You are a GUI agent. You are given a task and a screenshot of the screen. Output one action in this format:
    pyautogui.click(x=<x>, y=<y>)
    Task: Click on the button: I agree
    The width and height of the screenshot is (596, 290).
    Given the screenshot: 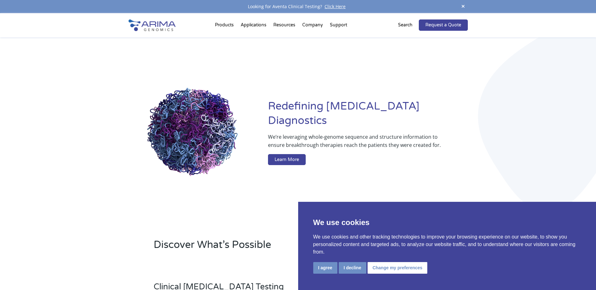 What is the action you would take?
    pyautogui.click(x=325, y=268)
    